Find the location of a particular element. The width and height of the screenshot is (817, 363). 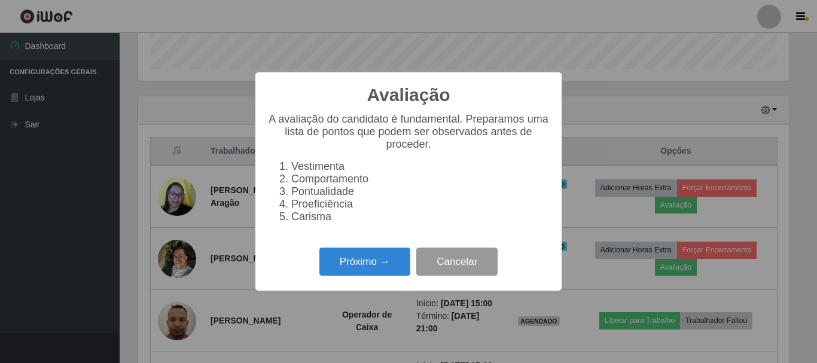

li: Pontualidade is located at coordinates (421, 191).